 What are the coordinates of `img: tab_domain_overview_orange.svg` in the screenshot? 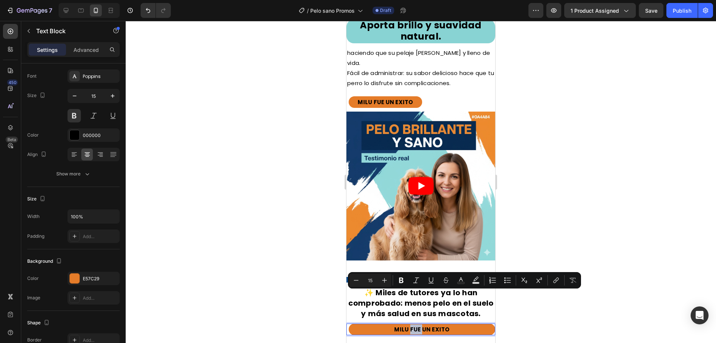 It's located at (34, 46).